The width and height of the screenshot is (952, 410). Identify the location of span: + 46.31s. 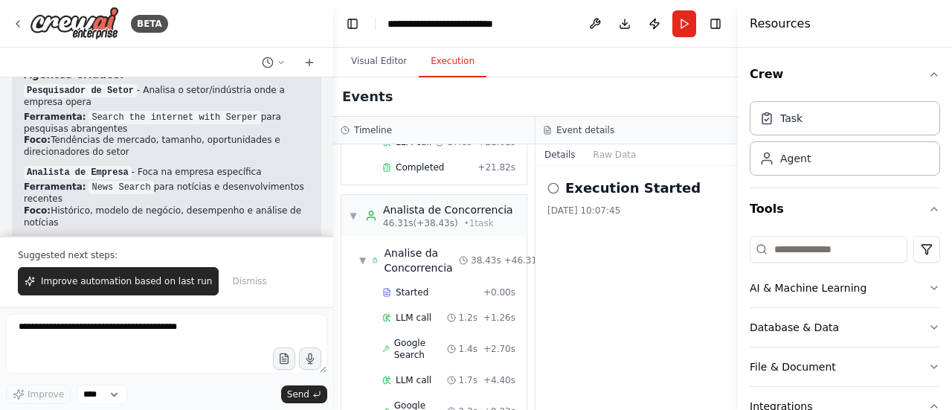
(523, 260).